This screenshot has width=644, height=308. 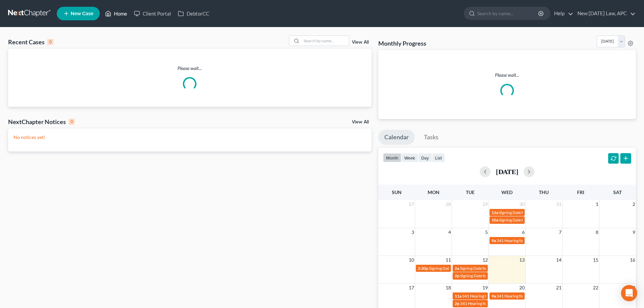 What do you see at coordinates (411, 260) in the screenshot?
I see `span: 10` at bounding box center [411, 260].